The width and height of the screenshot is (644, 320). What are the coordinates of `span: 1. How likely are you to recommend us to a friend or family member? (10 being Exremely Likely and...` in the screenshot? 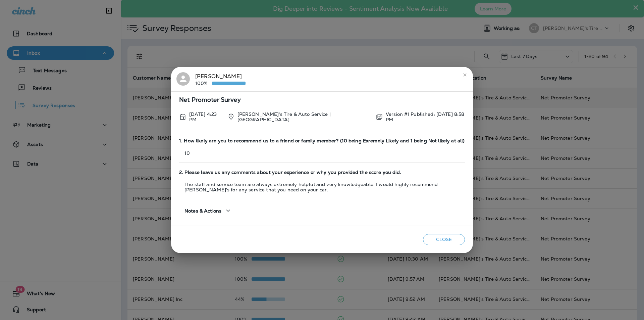 It's located at (322, 140).